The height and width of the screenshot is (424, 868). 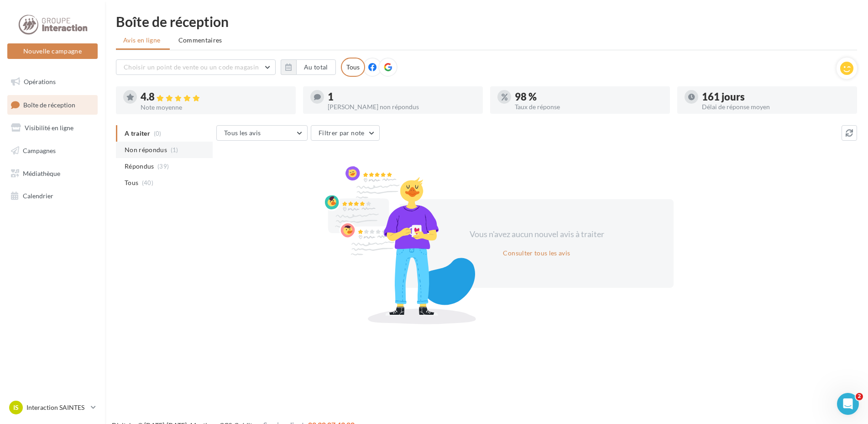 What do you see at coordinates (52, 174) in the screenshot?
I see `a: Médiathèque` at bounding box center [52, 174].